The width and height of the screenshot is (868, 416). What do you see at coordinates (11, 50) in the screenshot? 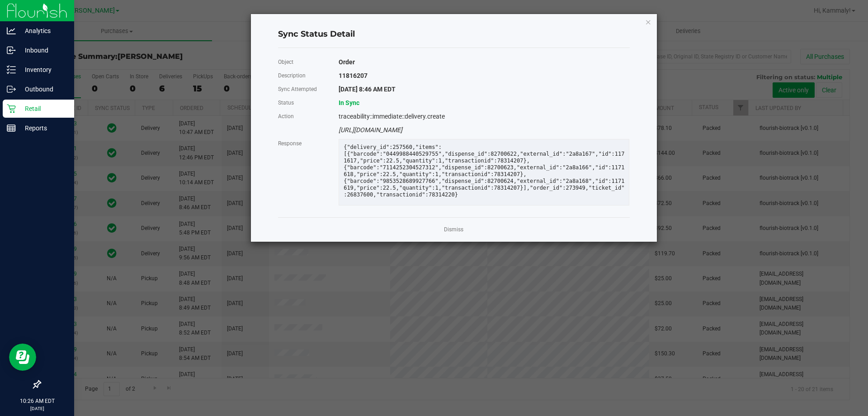
I see `inline-svg: Inbound` at bounding box center [11, 50].